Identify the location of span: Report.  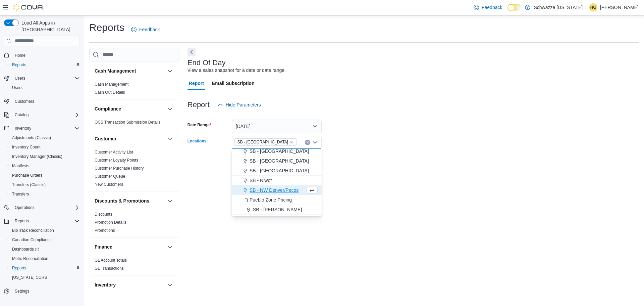
(196, 83).